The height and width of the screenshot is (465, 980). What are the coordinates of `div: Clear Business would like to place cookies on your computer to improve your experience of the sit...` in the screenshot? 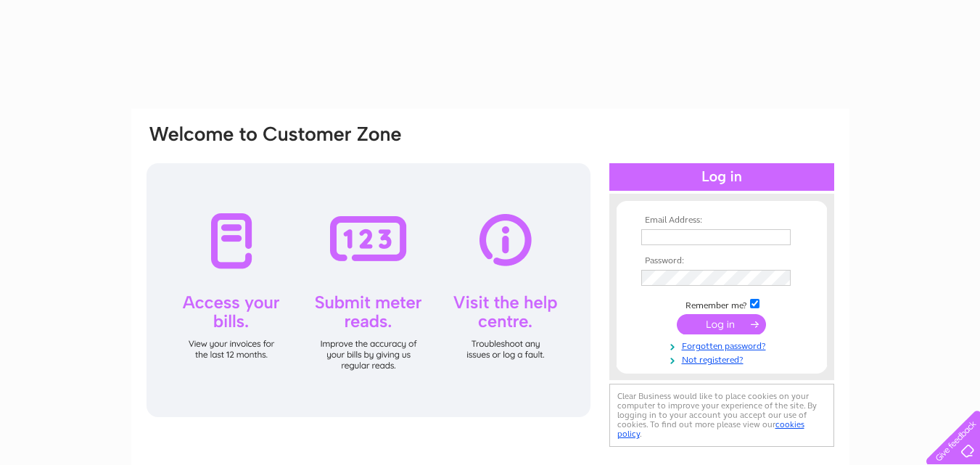 It's located at (722, 415).